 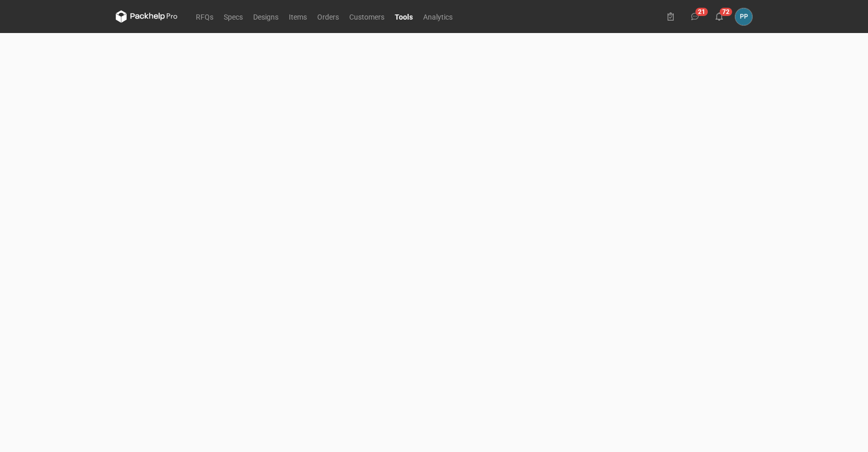 What do you see at coordinates (204, 17) in the screenshot?
I see `a: RFQs` at bounding box center [204, 17].